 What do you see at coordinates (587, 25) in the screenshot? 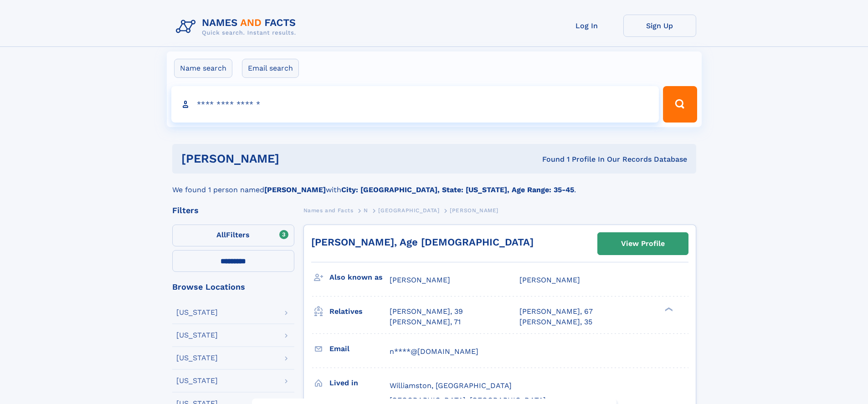
I see `a: Log In` at bounding box center [587, 25].